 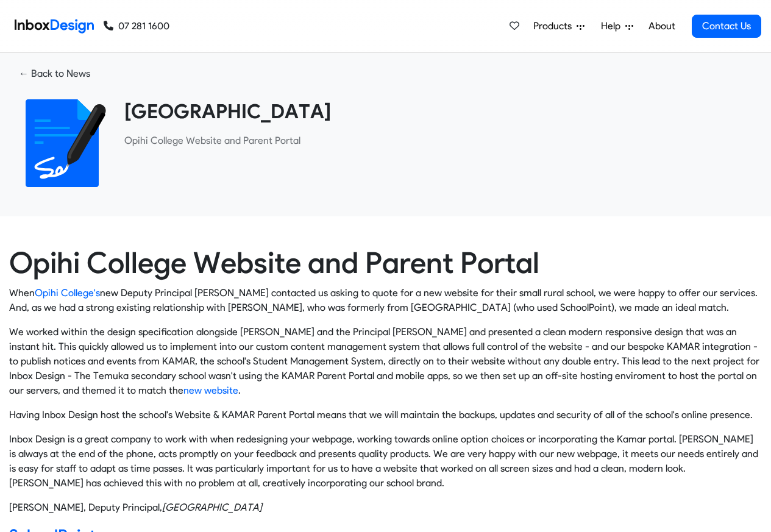 What do you see at coordinates (211, 390) in the screenshot?
I see `a: new website` at bounding box center [211, 390].